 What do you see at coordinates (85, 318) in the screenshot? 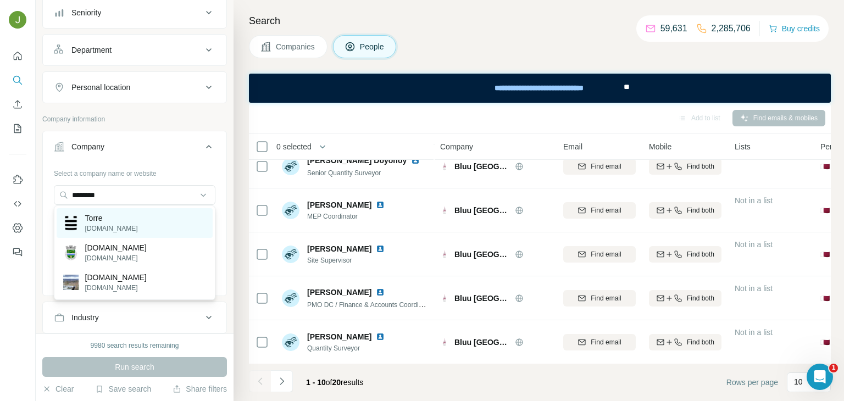
I see `div: Industry` at bounding box center [85, 318].